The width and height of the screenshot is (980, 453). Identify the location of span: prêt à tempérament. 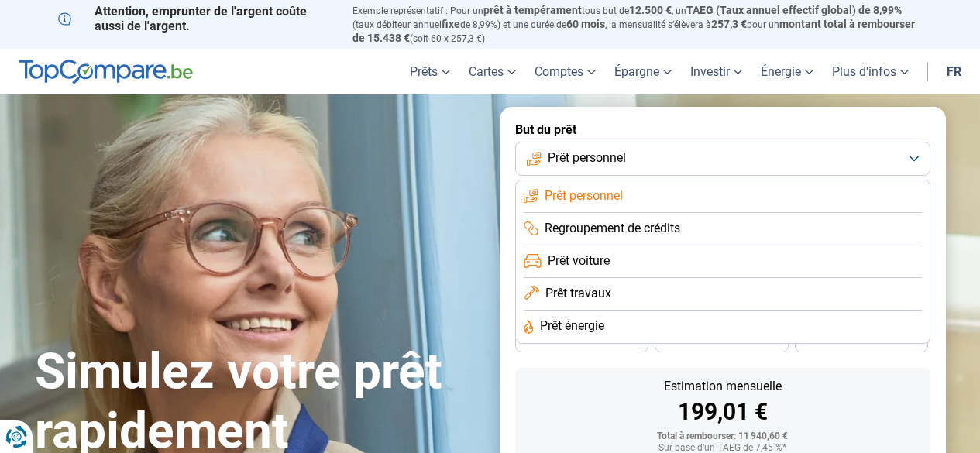
(532, 10).